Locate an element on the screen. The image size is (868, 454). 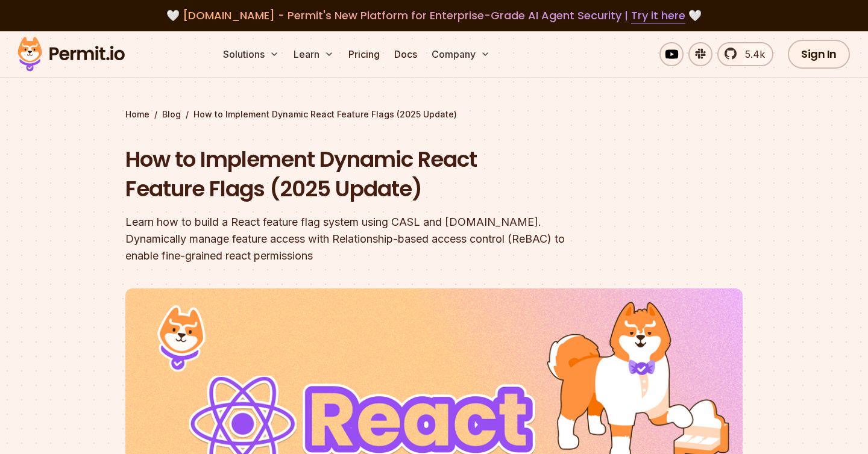
h1: How to Implement Dynamic React Feature Flags (2025 Update) is located at coordinates (357, 174).